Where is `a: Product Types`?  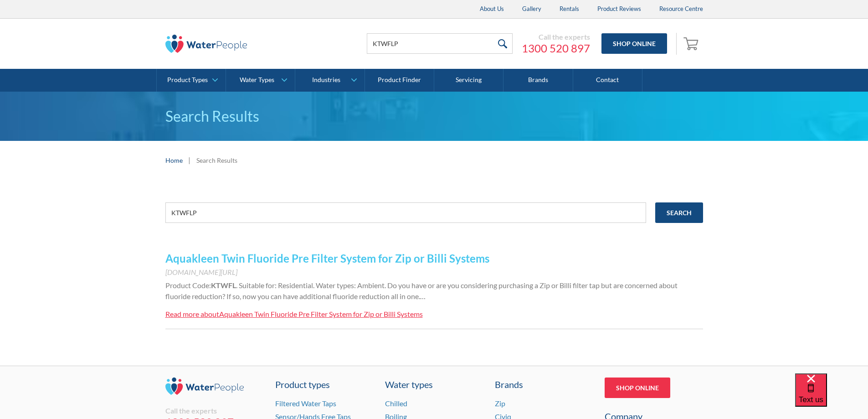 a: Product Types is located at coordinates (191, 80).